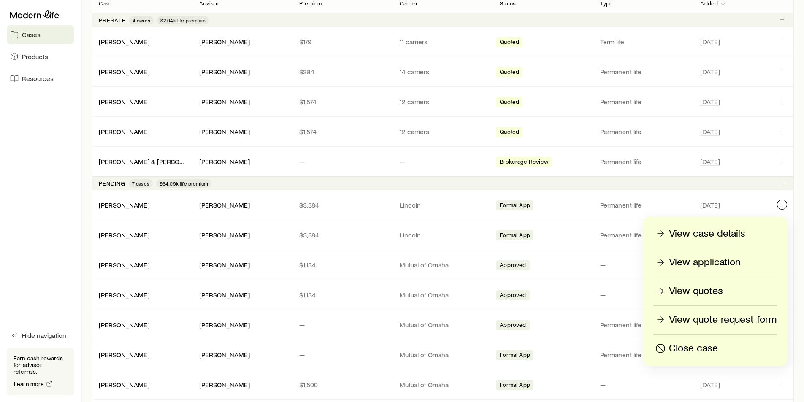 The image size is (804, 402). Describe the element at coordinates (343, 72) in the screenshot. I see `p: $284` at that location.